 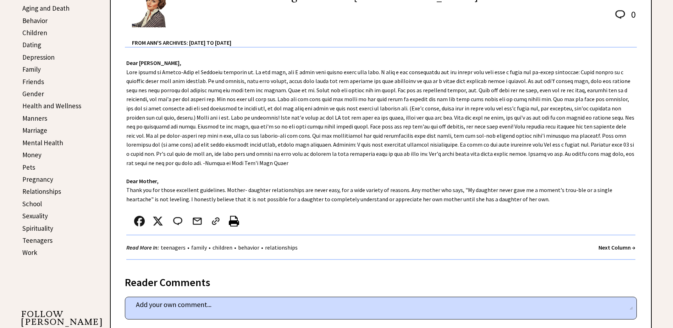 What do you see at coordinates (29, 167) in the screenshot?
I see `a: Pets` at bounding box center [29, 167].